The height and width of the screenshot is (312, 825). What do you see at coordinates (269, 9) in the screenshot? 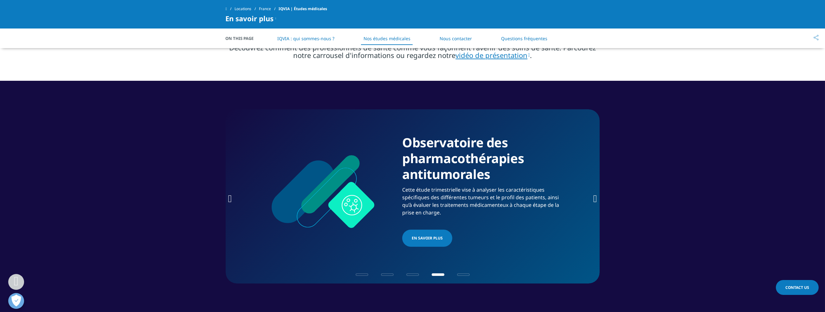
I see `a: France` at bounding box center [269, 9].